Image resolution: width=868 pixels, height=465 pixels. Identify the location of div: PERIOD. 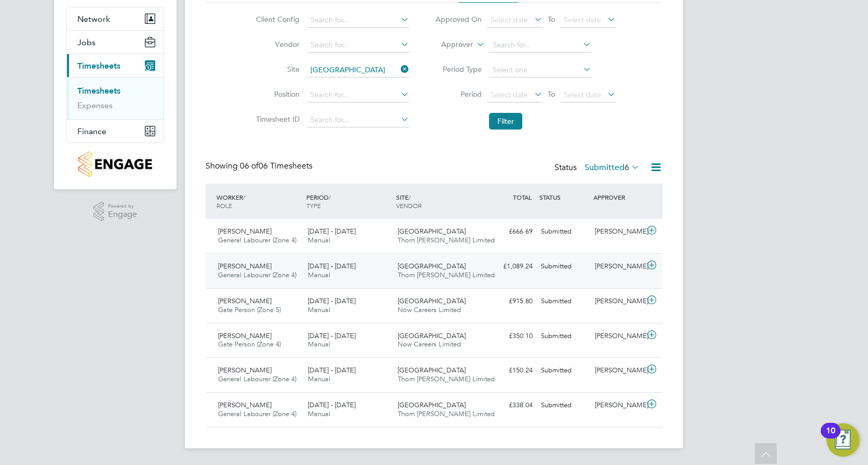
(348, 201).